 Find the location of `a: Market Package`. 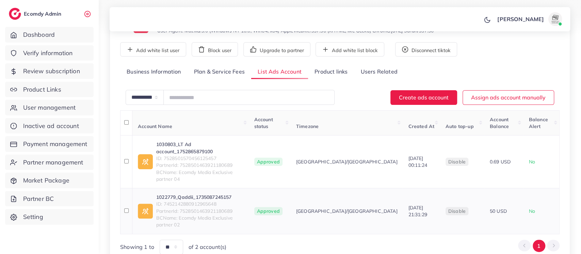

a: Market Package is located at coordinates (49, 180).